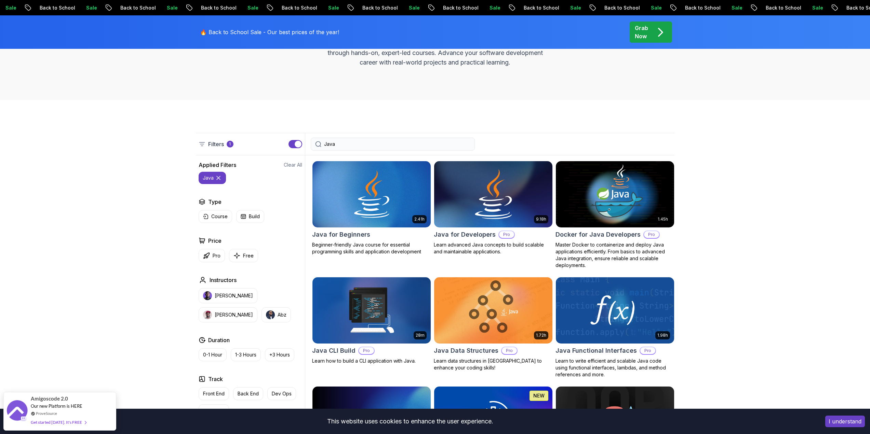 This screenshot has height=434, width=870. What do you see at coordinates (641, 32) in the screenshot?
I see `p: Grab Now` at bounding box center [641, 32].